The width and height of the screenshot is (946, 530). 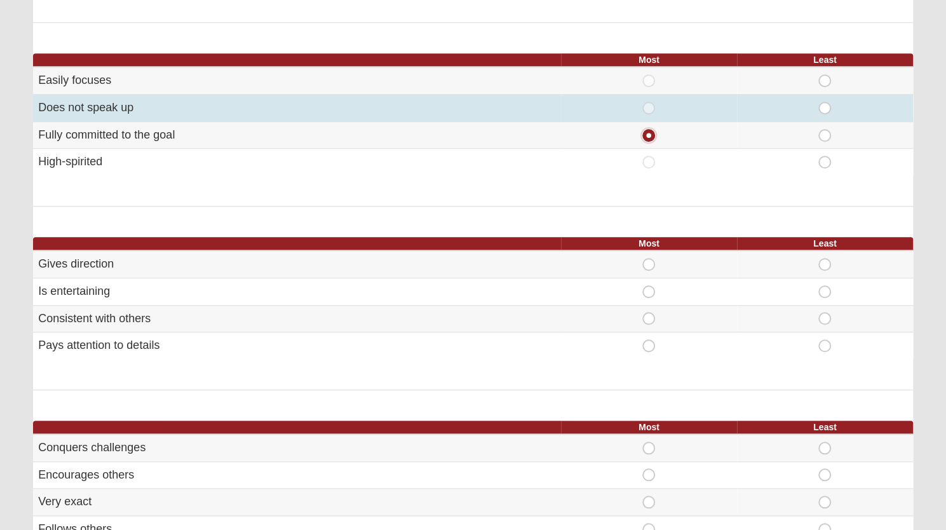 What do you see at coordinates (234, 521) in the screenshot?
I see `span: HTML Size: 144 KB` at bounding box center [234, 521].